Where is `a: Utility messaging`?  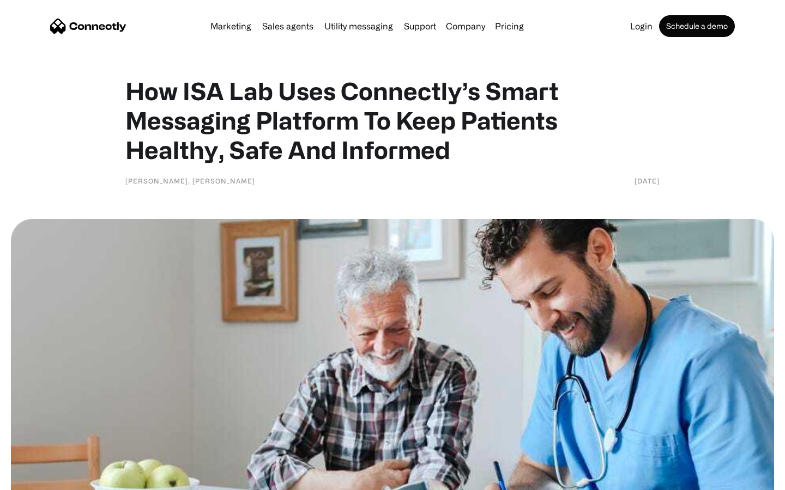 a: Utility messaging is located at coordinates (359, 26).